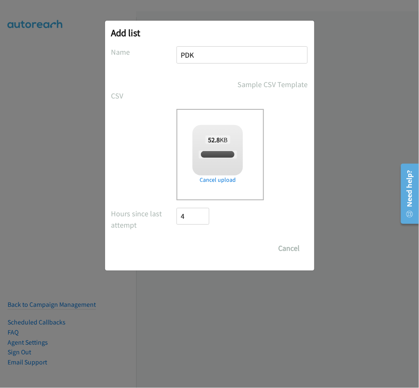  I want to click on button: Cancel, so click(289, 248).